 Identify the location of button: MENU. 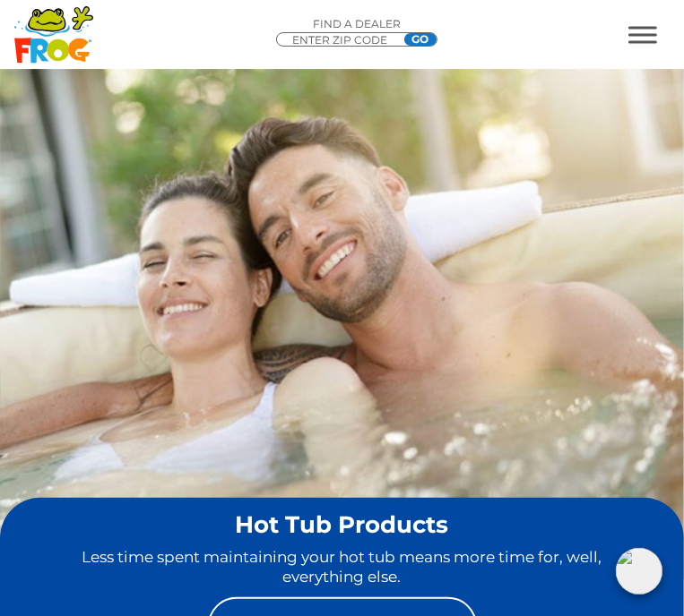
(643, 34).